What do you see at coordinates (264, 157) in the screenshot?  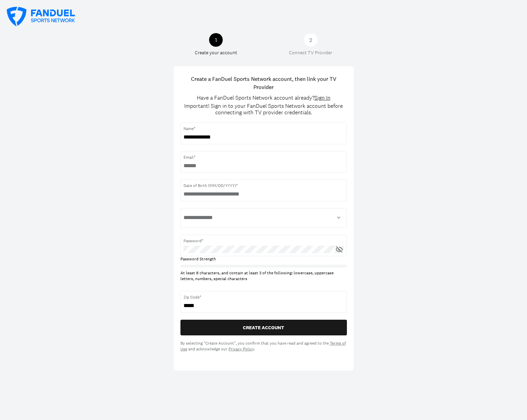 I see `span: Email*` at bounding box center [264, 157].